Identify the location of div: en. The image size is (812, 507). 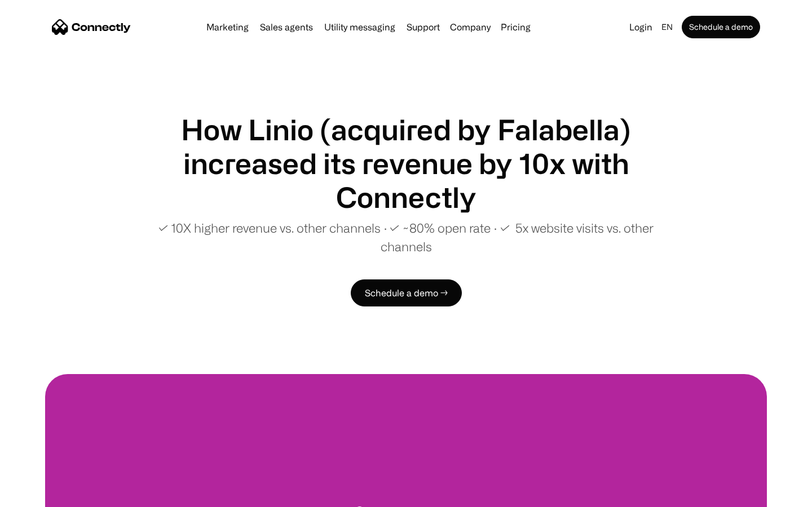
(667, 27).